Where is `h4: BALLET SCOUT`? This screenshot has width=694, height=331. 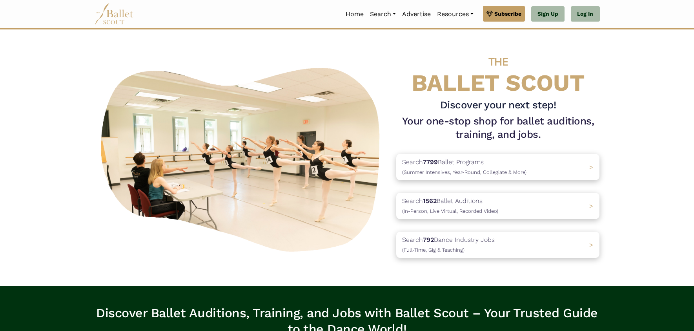
h4: BALLET SCOUT is located at coordinates (498, 70).